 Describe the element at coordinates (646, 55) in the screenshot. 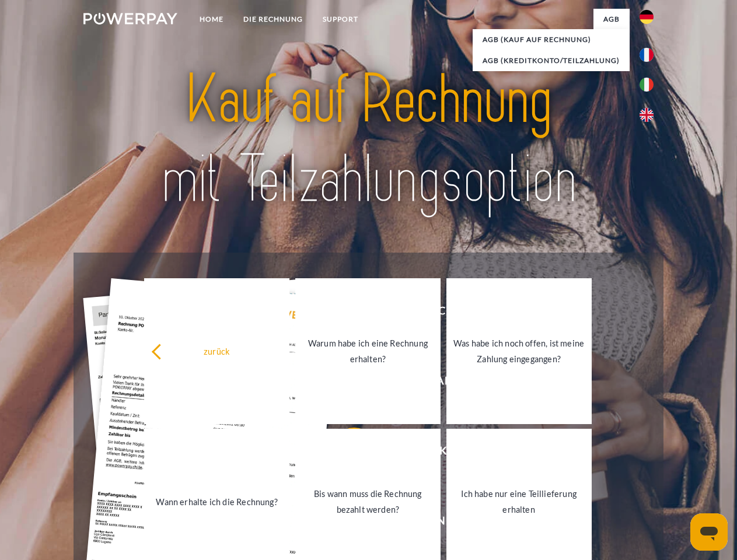

I see `img: fr` at that location.